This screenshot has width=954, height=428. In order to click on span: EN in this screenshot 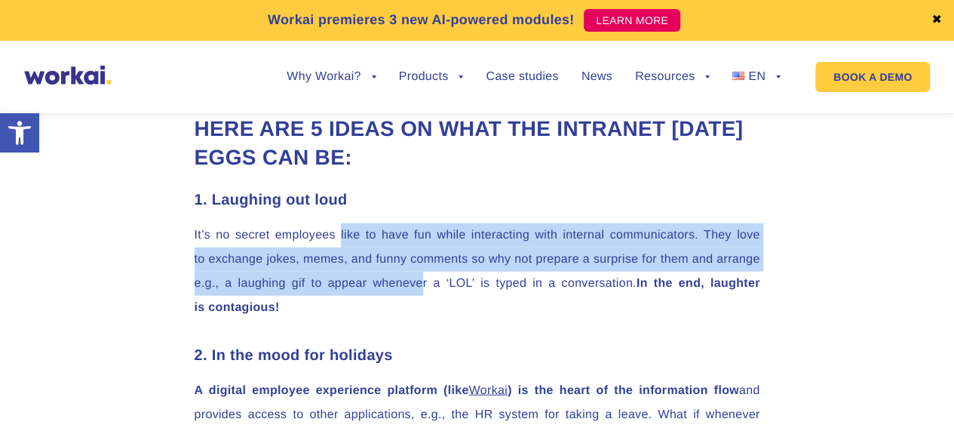, I will do `click(756, 76)`.